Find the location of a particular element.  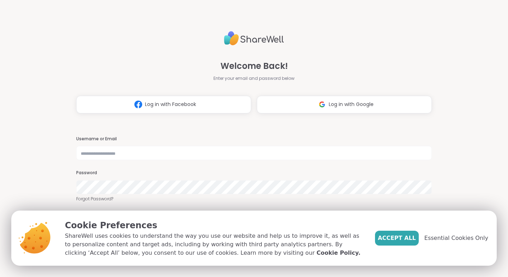

h3: Username or Email is located at coordinates (254, 139).